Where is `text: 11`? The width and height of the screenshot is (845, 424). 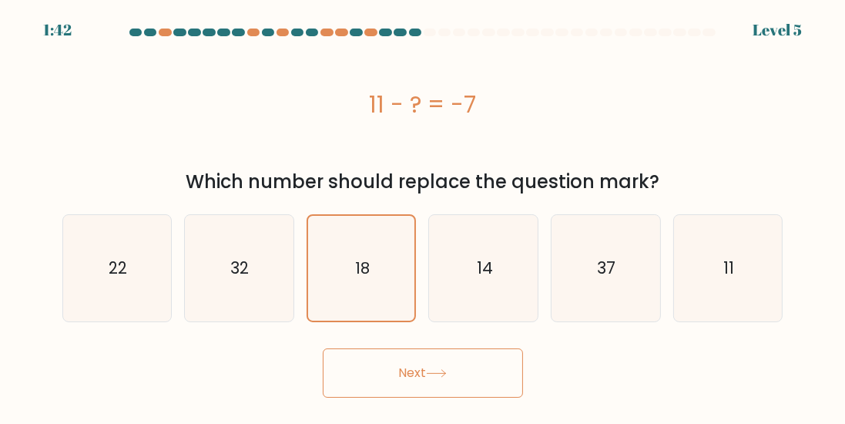 text: 11 is located at coordinates (729, 267).